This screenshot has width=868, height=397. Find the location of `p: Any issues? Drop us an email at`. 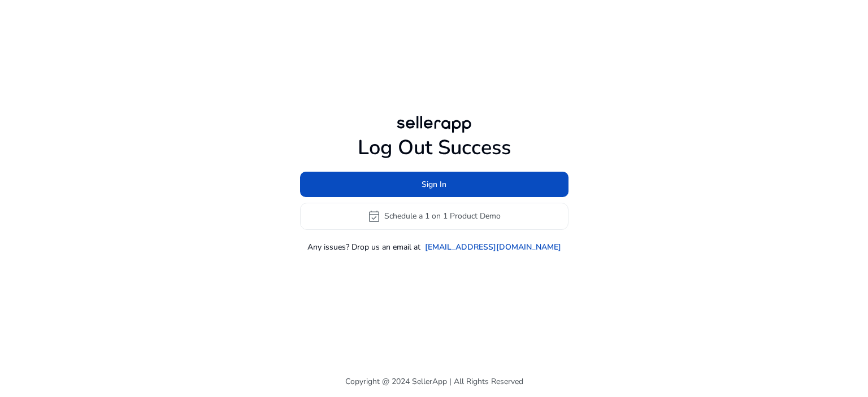

p: Any issues? Drop us an email at is located at coordinates (364, 247).